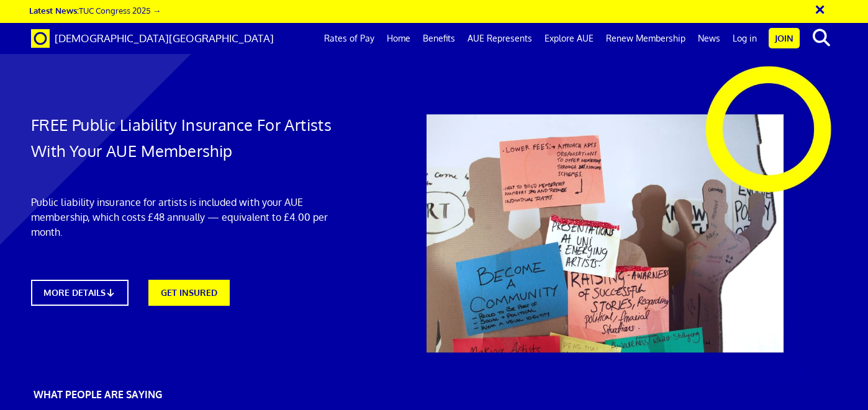  What do you see at coordinates (189, 293) in the screenshot?
I see `a: GET INSURED` at bounding box center [189, 293].